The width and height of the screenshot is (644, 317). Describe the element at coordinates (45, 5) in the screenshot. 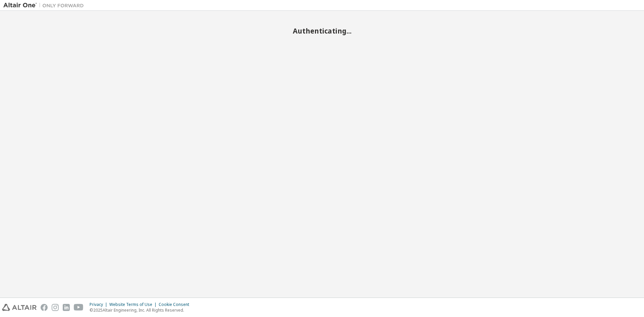

I see `img: Altair One` at that location.